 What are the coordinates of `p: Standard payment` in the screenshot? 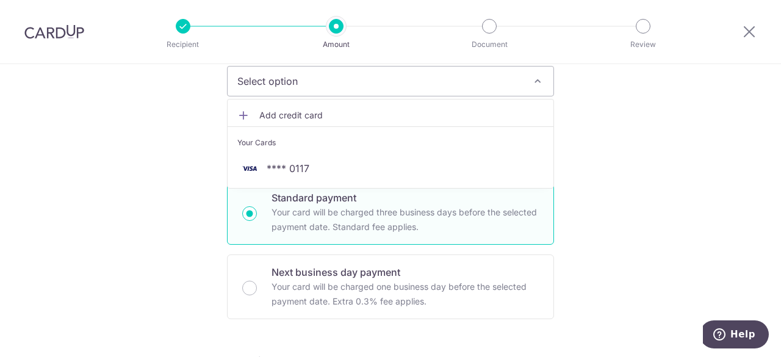 It's located at (405, 198).